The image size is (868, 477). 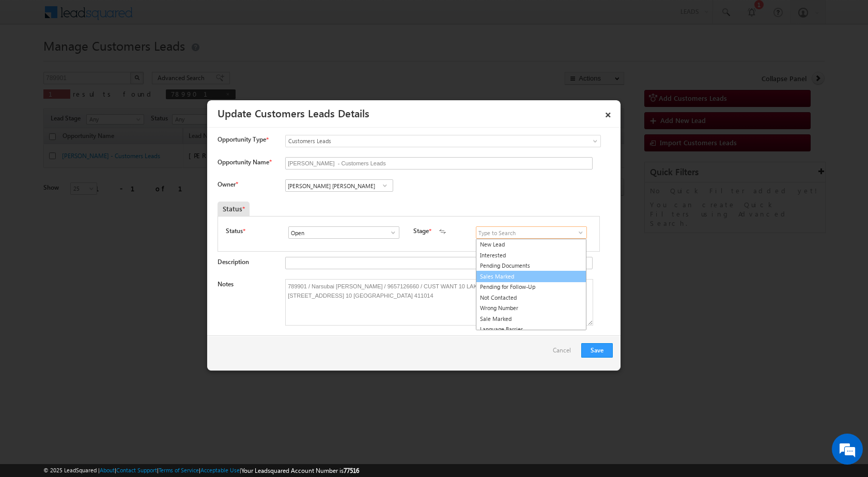 I want to click on em: Start Chat, so click(x=164, y=325).